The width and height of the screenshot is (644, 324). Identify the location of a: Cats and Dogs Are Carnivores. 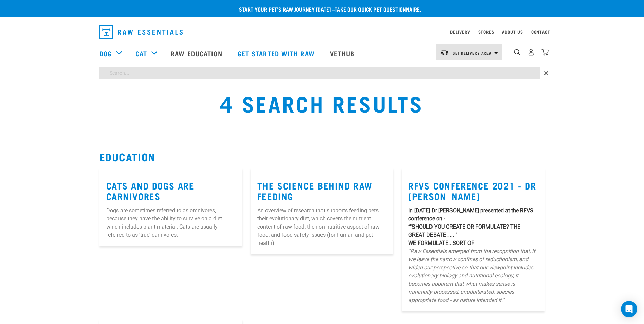
(150, 191).